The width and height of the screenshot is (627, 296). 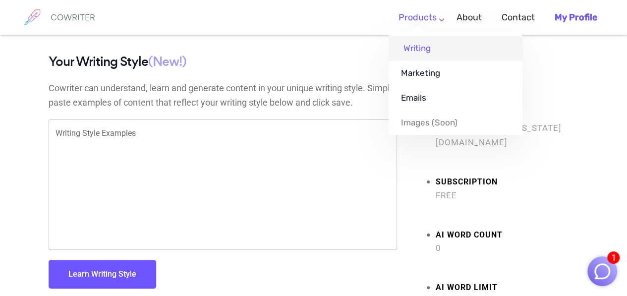 I want to click on a: Emails, so click(x=455, y=98).